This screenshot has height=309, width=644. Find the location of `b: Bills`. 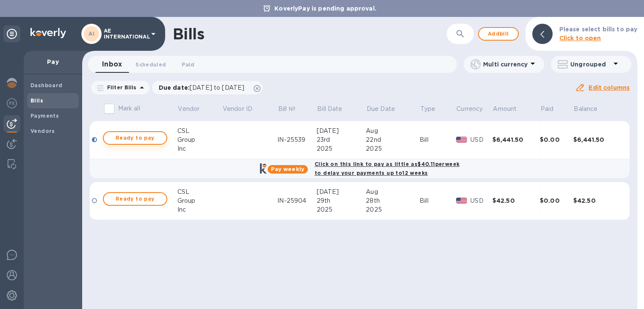

b: Bills is located at coordinates (37, 100).